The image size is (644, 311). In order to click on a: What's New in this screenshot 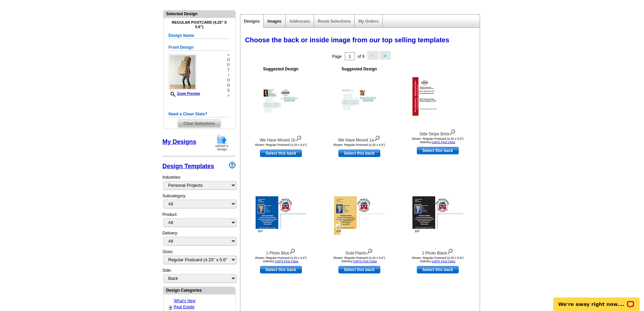, I will do `click(185, 301)`.